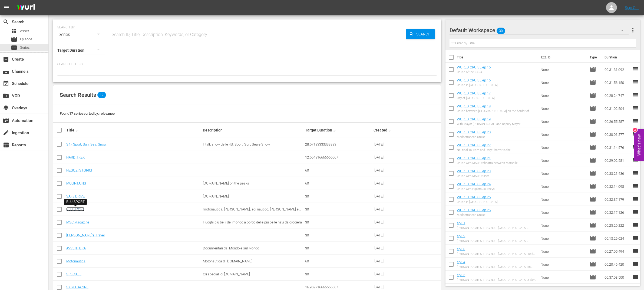 The image size is (644, 290). What do you see at coordinates (562, 57) in the screenshot?
I see `th: Ext. ID` at bounding box center [562, 57].